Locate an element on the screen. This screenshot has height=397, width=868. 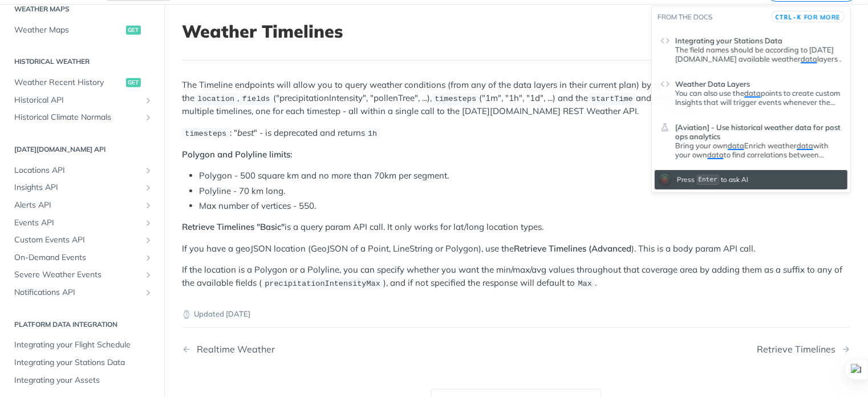
h1: Weather Timelines is located at coordinates (516, 31).